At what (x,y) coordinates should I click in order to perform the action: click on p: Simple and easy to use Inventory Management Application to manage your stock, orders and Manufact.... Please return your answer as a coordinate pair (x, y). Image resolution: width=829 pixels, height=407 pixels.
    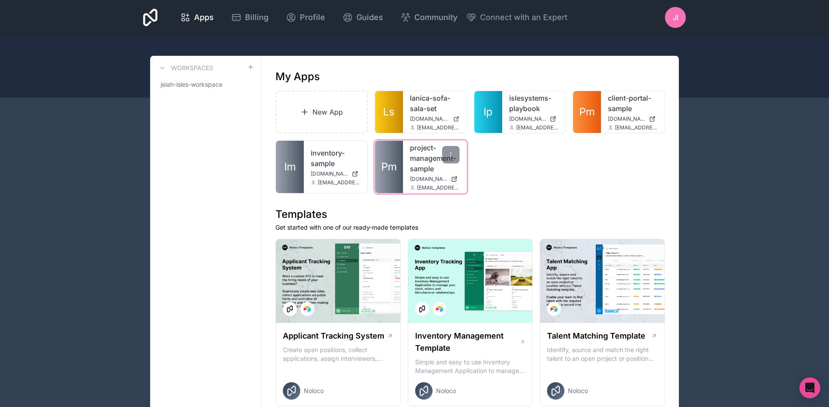
    Looking at the image, I should click on (471, 366).